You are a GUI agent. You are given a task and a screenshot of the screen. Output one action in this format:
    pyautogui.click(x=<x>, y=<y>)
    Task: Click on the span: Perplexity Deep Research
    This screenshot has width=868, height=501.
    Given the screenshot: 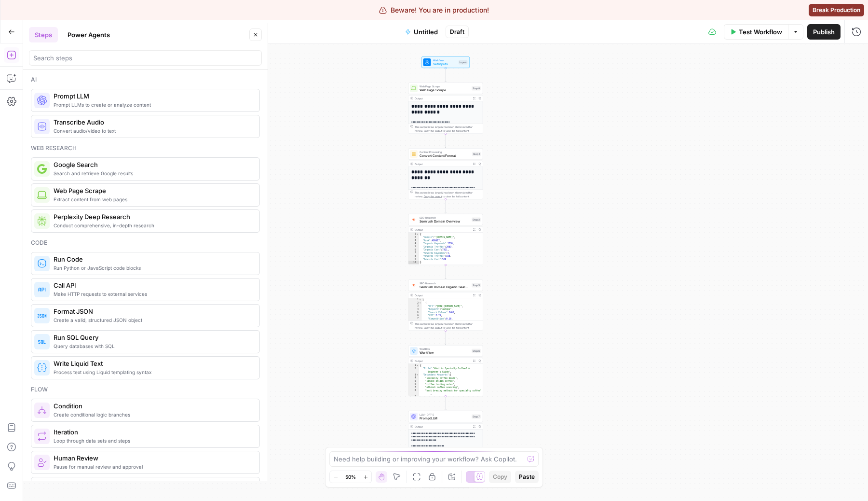 What is the action you would take?
    pyautogui.click(x=153, y=217)
    